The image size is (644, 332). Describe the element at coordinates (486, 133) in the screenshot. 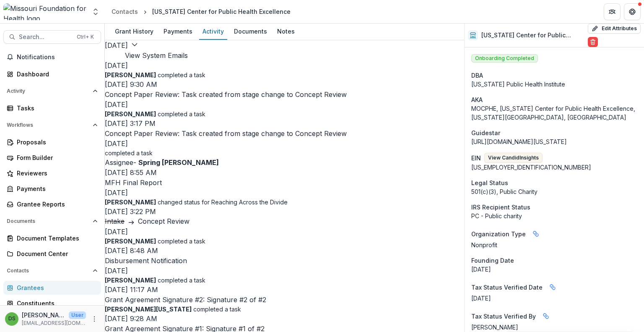

I see `span: Guidestar` at that location.